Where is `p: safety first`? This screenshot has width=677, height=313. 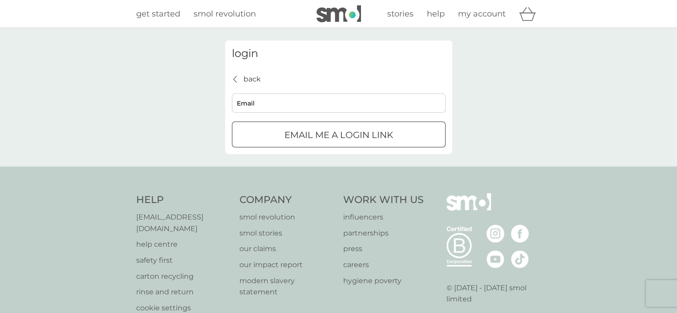 p: safety first is located at coordinates (183, 261).